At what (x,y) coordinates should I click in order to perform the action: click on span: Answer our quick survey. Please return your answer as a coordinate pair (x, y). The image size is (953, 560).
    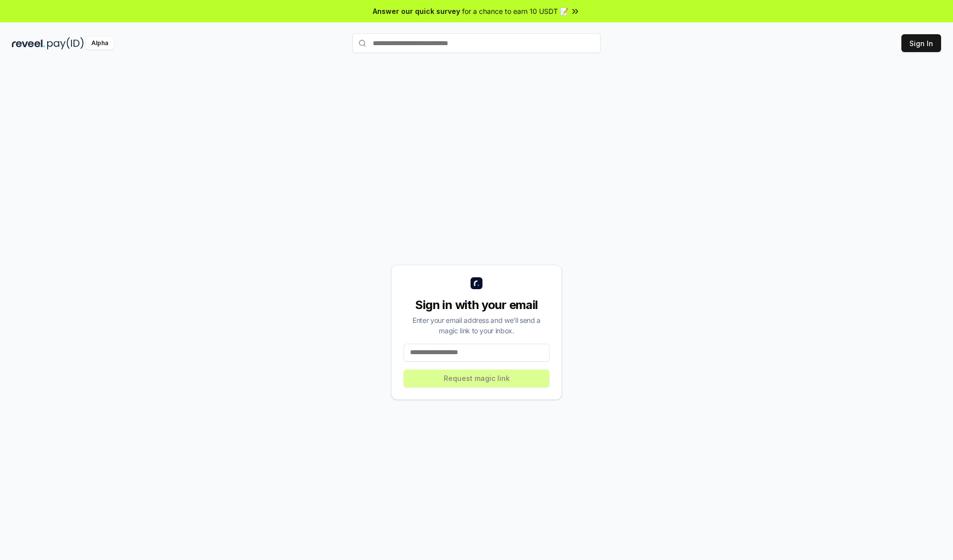
    Looking at the image, I should click on (417, 11).